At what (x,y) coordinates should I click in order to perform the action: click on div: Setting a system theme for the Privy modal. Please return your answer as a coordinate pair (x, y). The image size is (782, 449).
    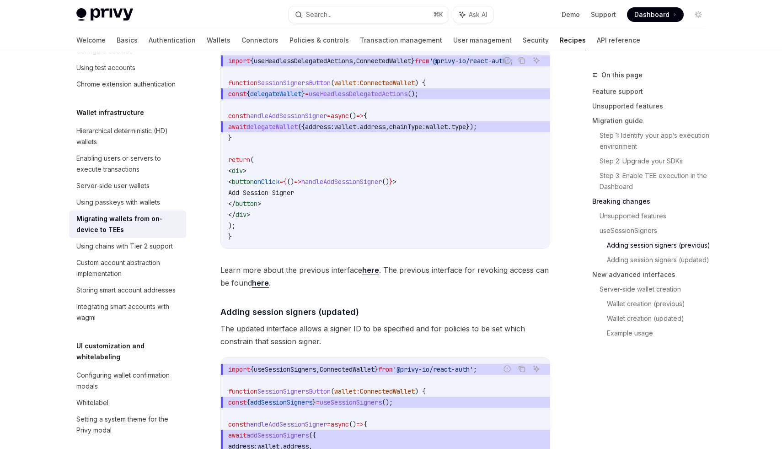
    Looking at the image, I should click on (128, 424).